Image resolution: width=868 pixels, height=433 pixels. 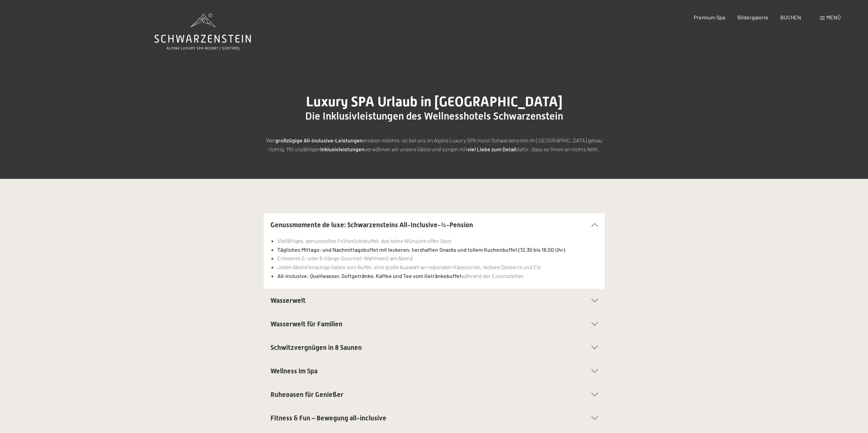 I want to click on a: Premium Spa, so click(x=709, y=17).